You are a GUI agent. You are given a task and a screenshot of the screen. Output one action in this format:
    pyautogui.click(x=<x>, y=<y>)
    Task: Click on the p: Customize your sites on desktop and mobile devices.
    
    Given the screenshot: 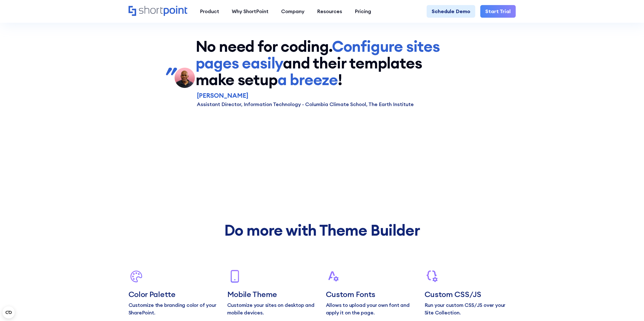 What is the action you would take?
    pyautogui.click(x=273, y=309)
    